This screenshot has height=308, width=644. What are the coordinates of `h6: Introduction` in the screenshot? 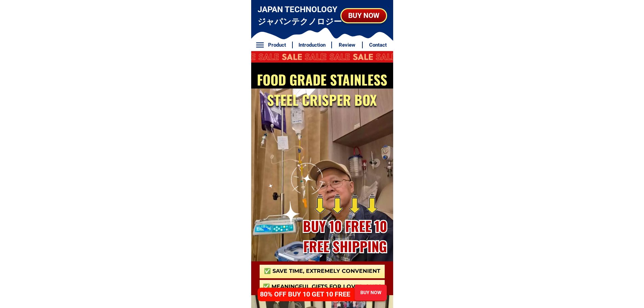 It's located at (311, 45).